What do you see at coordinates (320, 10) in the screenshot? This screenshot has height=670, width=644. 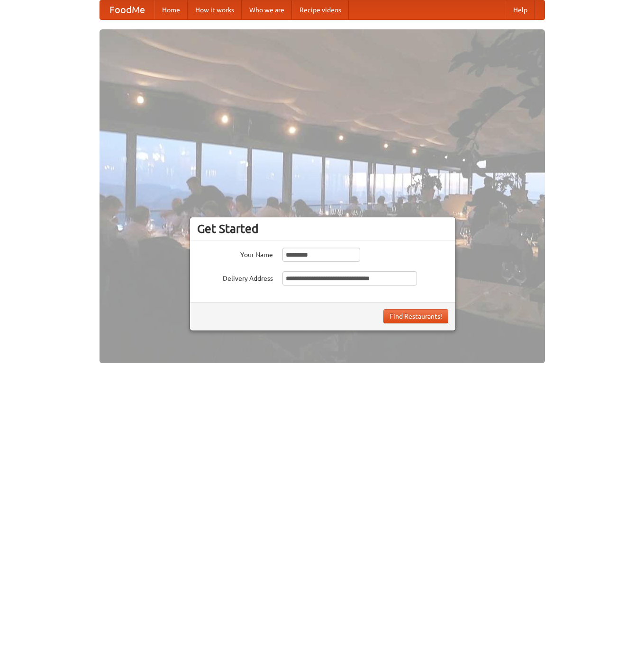 I see `a: Recipe videos` at bounding box center [320, 10].